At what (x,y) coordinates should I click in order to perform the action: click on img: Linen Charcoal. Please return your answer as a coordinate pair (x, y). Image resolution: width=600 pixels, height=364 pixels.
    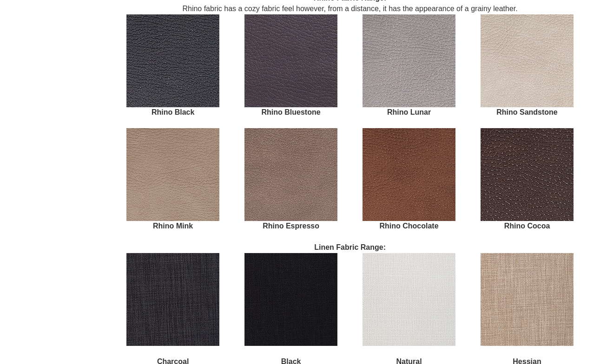
    Looking at the image, I should click on (173, 300).